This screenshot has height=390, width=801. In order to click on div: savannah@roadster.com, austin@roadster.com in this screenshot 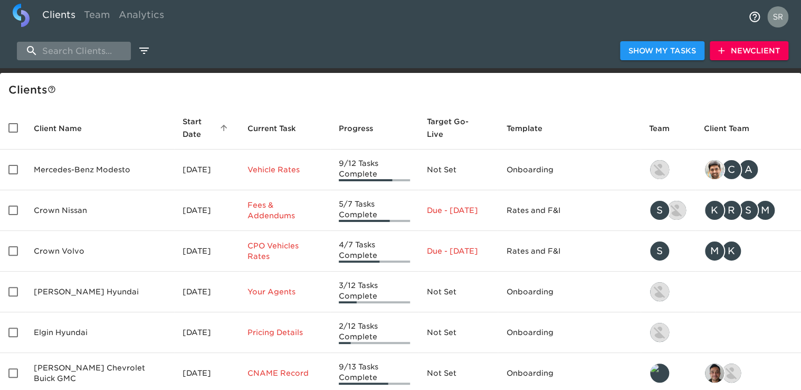, I will do `click(668, 210)`.